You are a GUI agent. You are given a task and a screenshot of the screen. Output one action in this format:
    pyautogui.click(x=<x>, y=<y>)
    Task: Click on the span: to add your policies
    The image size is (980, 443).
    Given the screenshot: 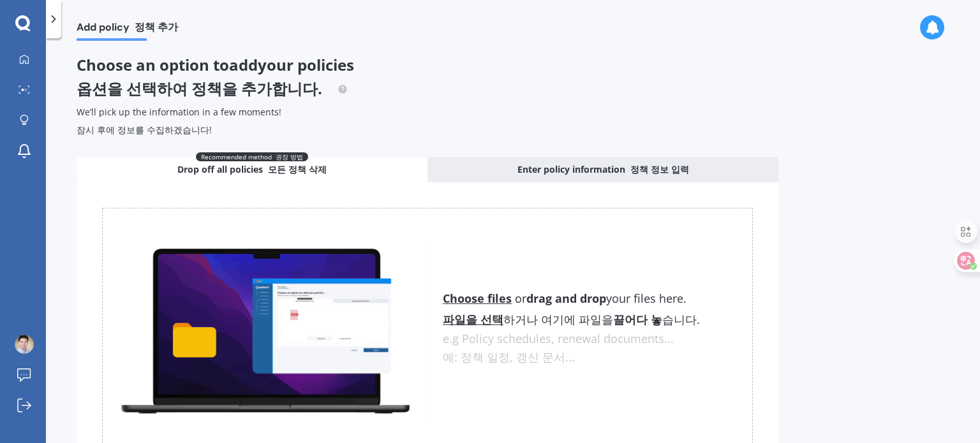 What is the action you would take?
    pyautogui.click(x=283, y=64)
    